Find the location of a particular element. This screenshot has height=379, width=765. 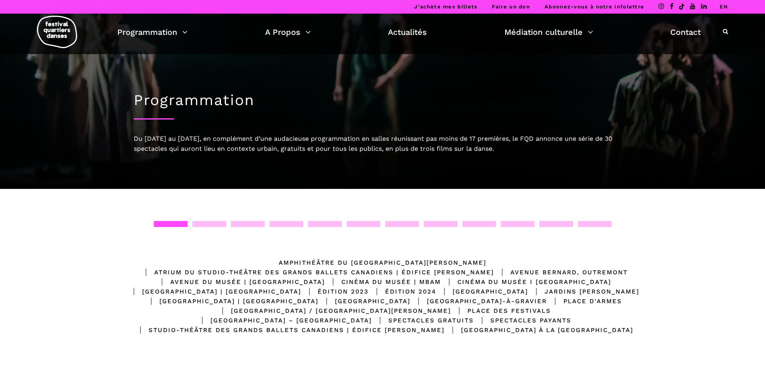

img: logo-fqd-med is located at coordinates (57, 32).